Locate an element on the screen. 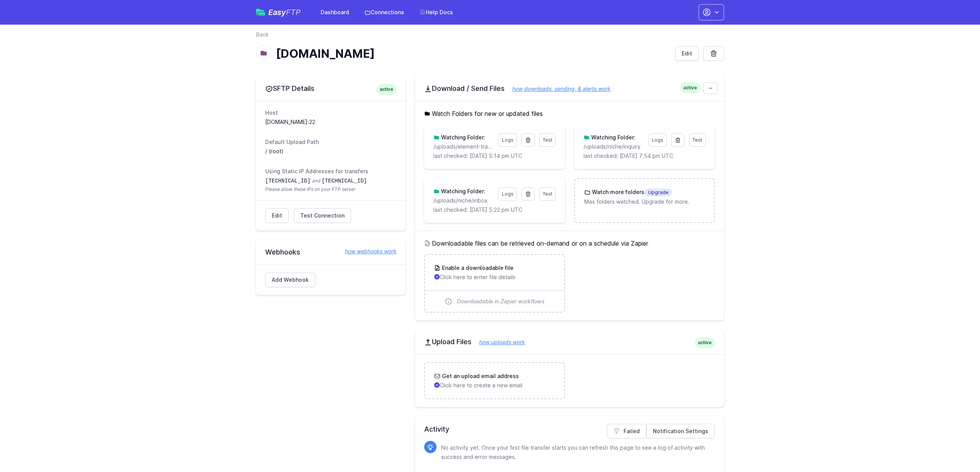 The width and height of the screenshot is (980, 472). dt: Default Upload Path is located at coordinates (331, 142).